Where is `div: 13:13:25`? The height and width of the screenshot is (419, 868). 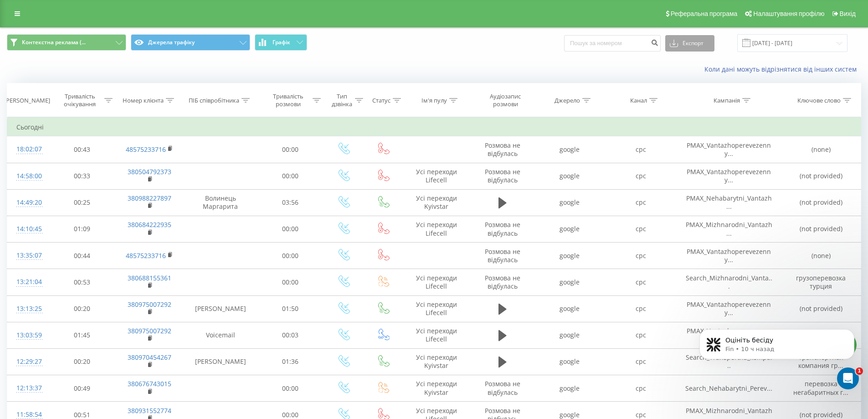
div: 13:13:25 is located at coordinates (28, 308).